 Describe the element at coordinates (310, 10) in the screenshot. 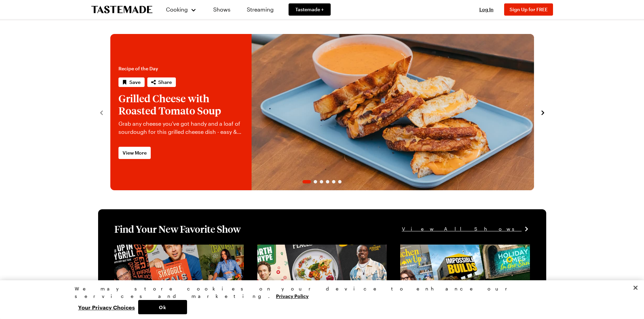

I see `span: Tastemade +` at that location.